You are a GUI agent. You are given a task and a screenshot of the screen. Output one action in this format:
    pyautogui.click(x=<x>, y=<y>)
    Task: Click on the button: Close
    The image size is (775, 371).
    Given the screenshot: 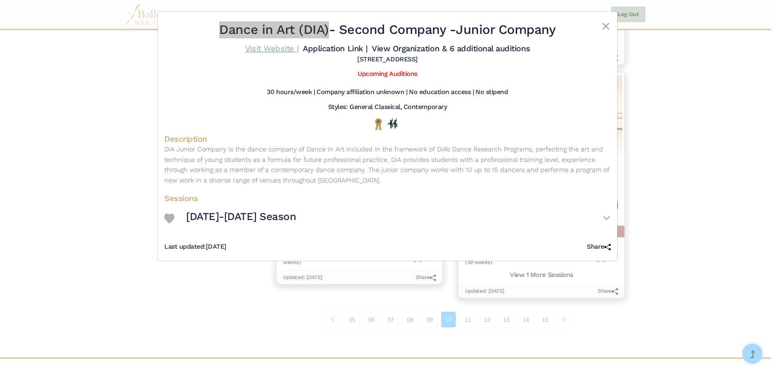 What is the action you would take?
    pyautogui.click(x=606, y=26)
    